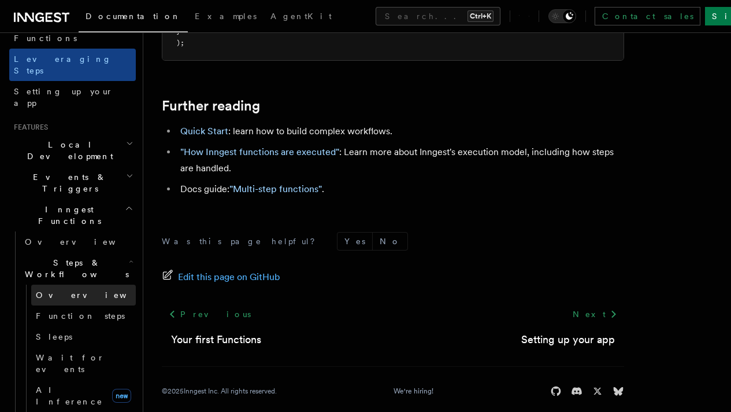  Describe the element at coordinates (68, 183) in the screenshot. I see `span: Events & Triggers` at that location.